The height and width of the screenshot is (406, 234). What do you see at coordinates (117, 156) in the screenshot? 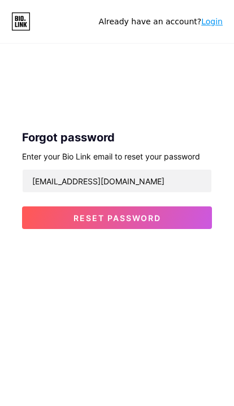
I see `div: Enter your Bio Link email to reset your password` at bounding box center [117, 156].